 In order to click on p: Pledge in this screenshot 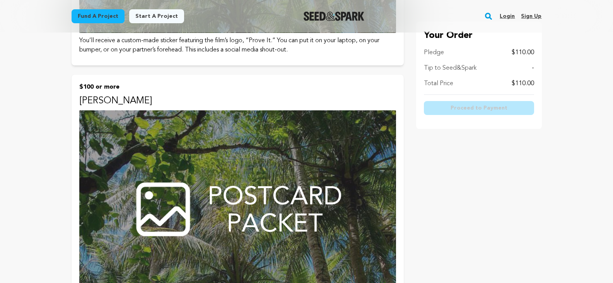, I will do `click(434, 53)`.